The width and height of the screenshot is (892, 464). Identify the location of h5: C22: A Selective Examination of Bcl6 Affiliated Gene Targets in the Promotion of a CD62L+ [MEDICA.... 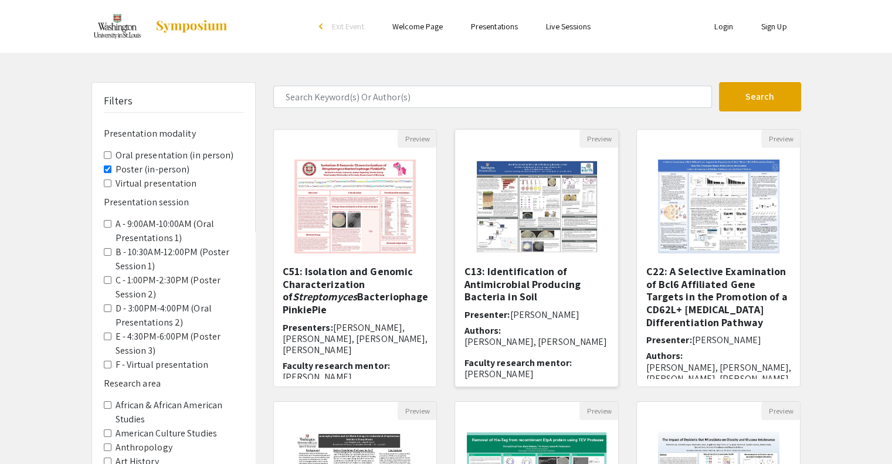
(718, 297).